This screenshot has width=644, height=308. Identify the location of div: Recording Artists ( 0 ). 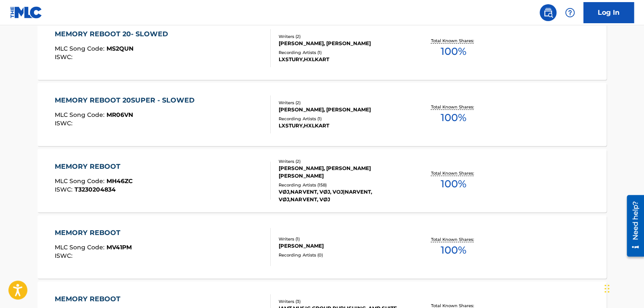
(342, 255).